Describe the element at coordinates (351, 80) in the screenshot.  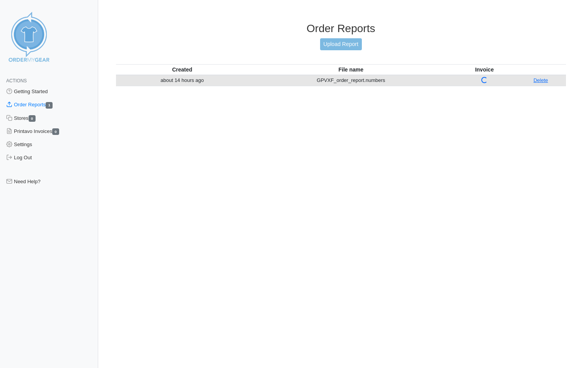
I see `td: GPVXF_order_report.numbers` at that location.